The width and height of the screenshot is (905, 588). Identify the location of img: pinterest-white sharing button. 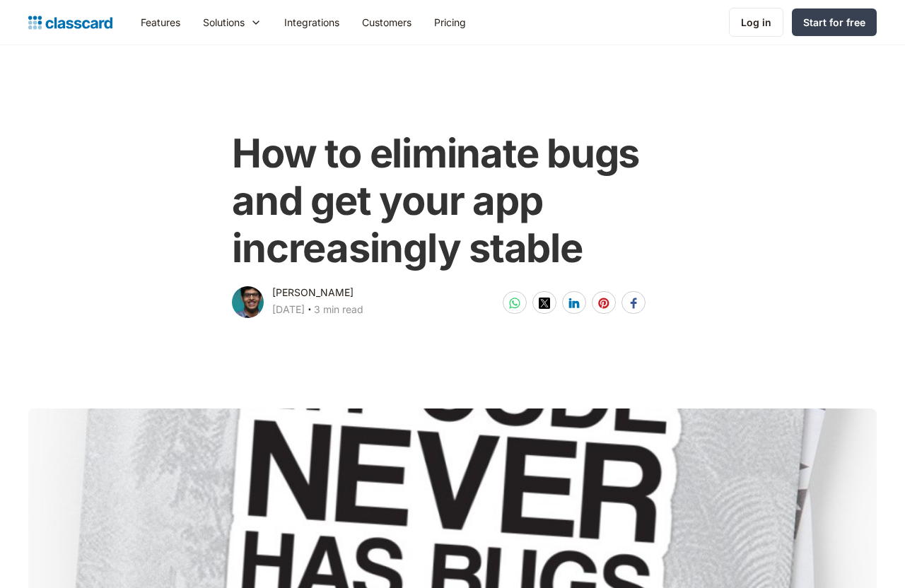
(604, 304).